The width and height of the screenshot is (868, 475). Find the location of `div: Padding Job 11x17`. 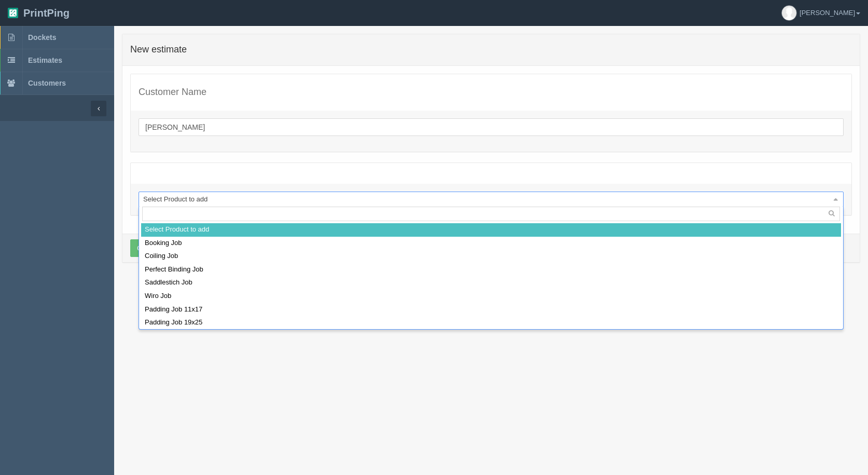

div: Padding Job 11x17 is located at coordinates (491, 310).